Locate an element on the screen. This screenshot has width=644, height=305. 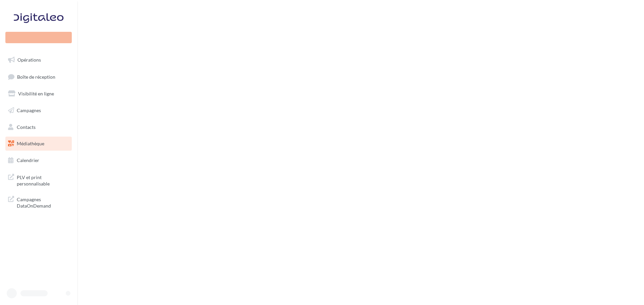
a: Visibilité en ligne is located at coordinates (39, 94).